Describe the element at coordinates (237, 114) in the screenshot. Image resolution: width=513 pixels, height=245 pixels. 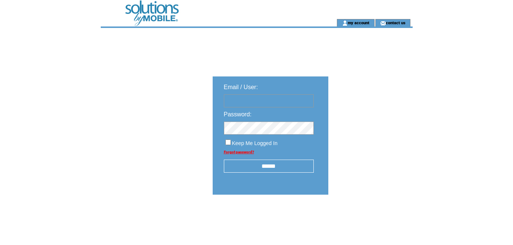
I see `span: Password:` at that location.